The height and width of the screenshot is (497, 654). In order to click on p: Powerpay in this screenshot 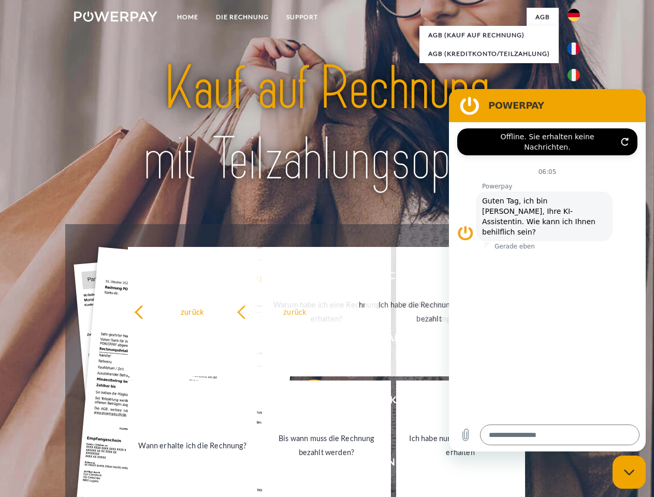, I will do `click(115, 97)`.